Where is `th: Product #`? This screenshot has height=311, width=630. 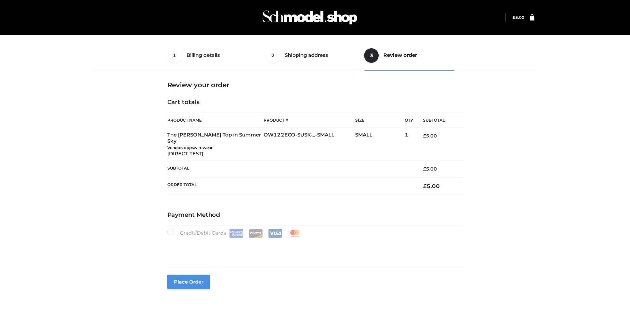 th: Product # is located at coordinates (309, 120).